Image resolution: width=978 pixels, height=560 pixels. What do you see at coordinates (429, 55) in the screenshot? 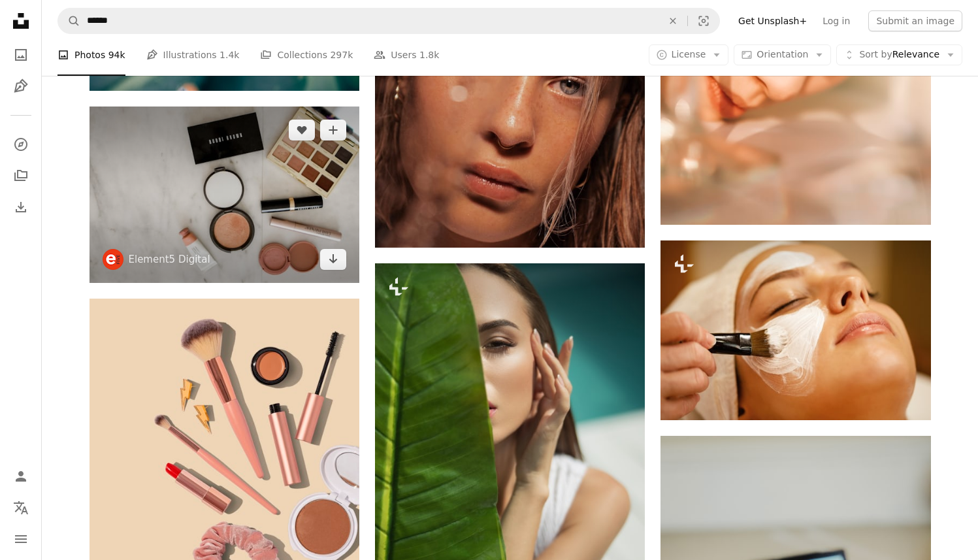
I see `span: 1.8k` at bounding box center [429, 55].